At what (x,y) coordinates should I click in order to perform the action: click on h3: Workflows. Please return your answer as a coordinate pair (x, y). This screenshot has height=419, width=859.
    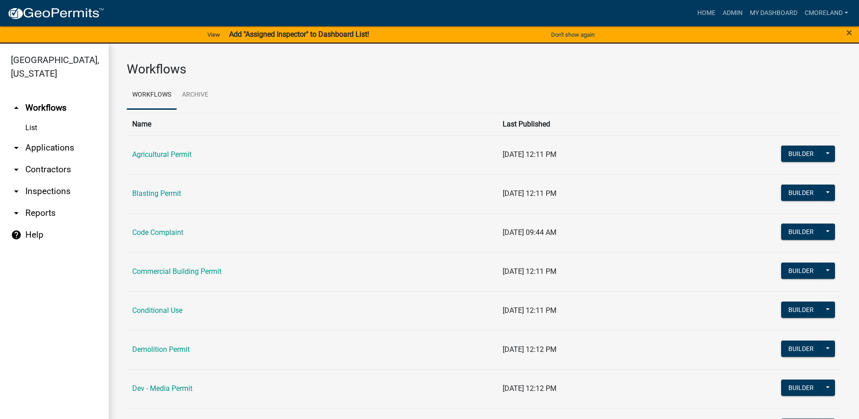
    Looking at the image, I should click on (484, 69).